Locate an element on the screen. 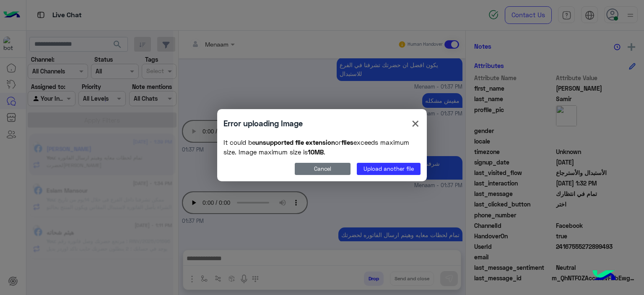 The height and width of the screenshot is (295, 644). h5: Error uploading Image is located at coordinates (263, 124).